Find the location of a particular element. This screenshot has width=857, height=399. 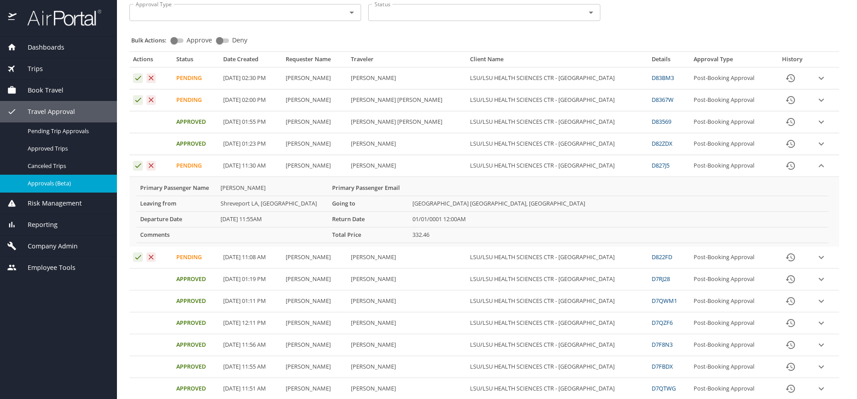

a: D8367W is located at coordinates (662, 100).